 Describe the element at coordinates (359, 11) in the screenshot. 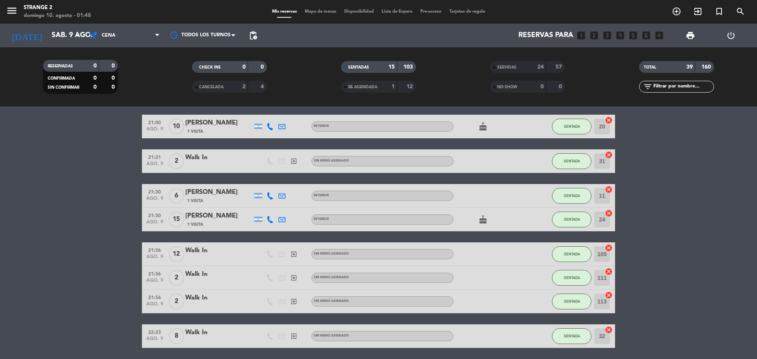

I see `span: Disponibilidad` at that location.